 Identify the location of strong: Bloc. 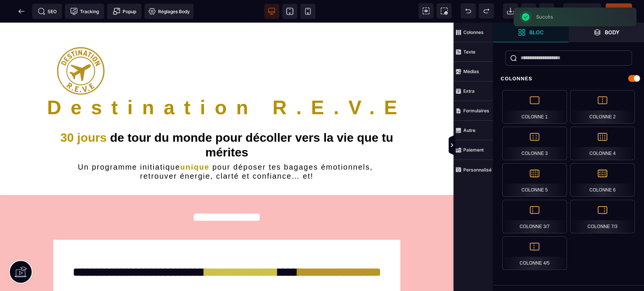
(536, 32).